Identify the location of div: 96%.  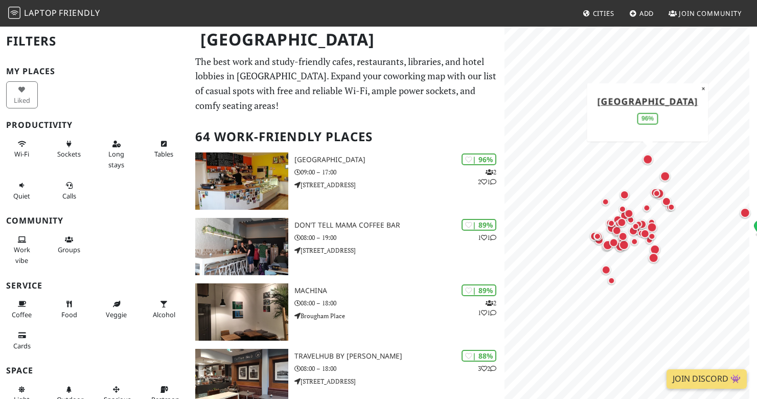
(648, 118).